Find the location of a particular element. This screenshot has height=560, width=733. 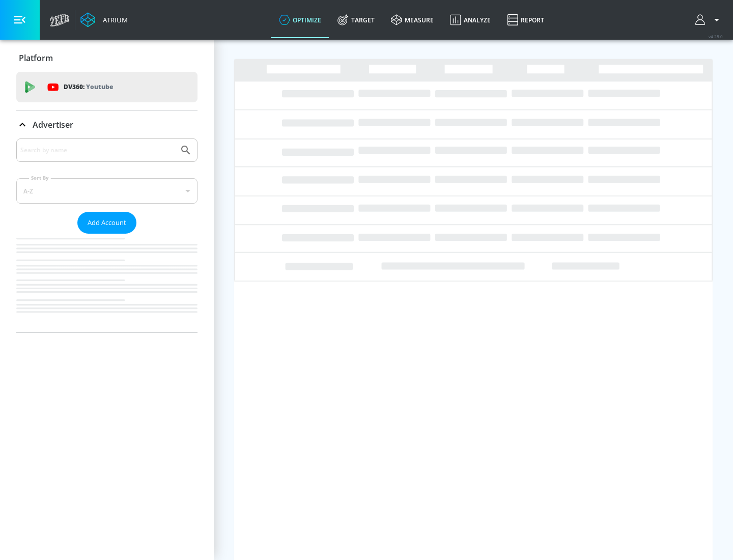

a: Report is located at coordinates (526, 20).